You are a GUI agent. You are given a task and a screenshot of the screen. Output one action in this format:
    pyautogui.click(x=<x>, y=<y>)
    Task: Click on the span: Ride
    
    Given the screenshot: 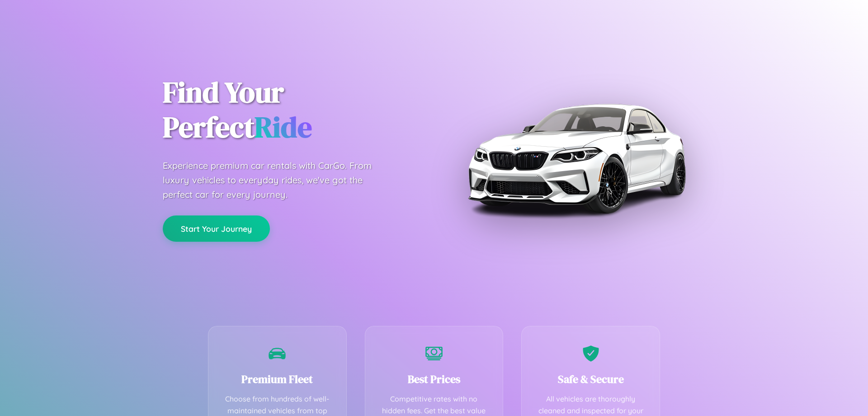 What is the action you would take?
    pyautogui.click(x=283, y=127)
    